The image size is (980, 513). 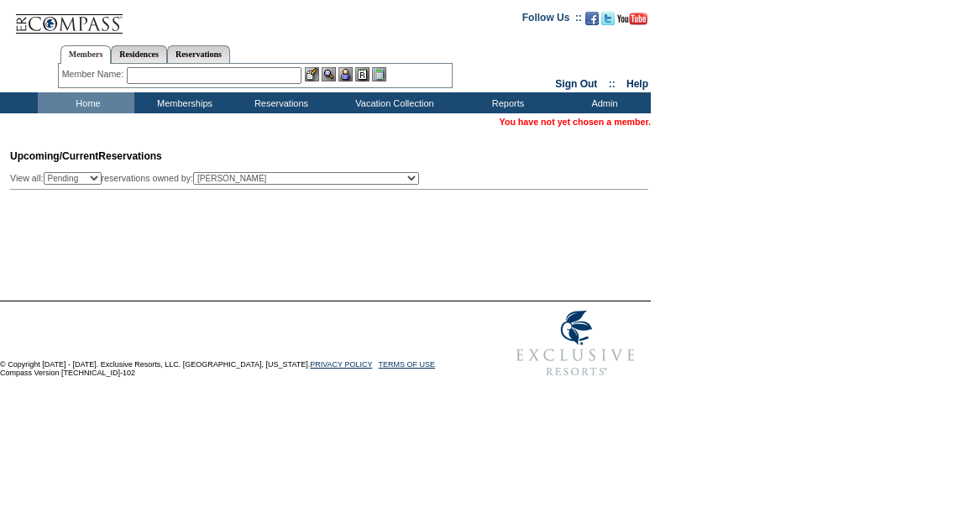 I want to click on a: Help, so click(x=637, y=84).